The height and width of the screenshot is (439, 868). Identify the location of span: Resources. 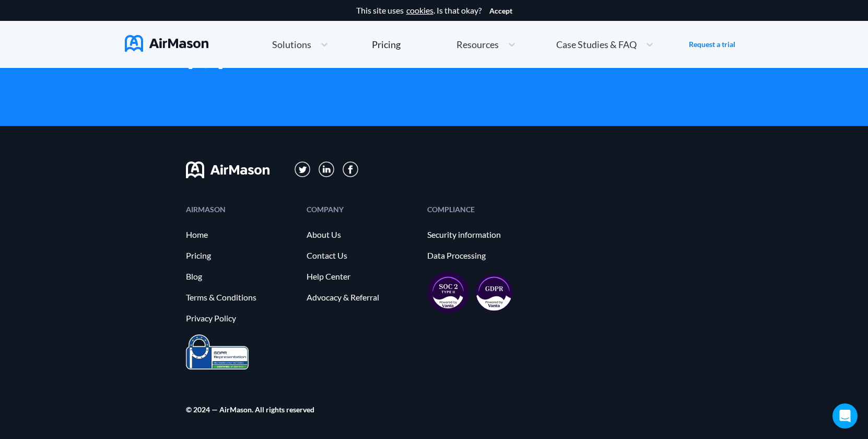
(477, 45).